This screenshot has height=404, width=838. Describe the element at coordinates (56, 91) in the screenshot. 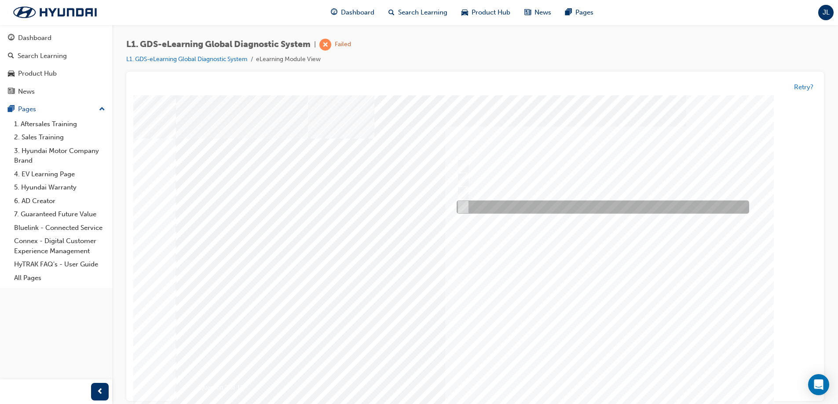

I see `a: News` at that location.